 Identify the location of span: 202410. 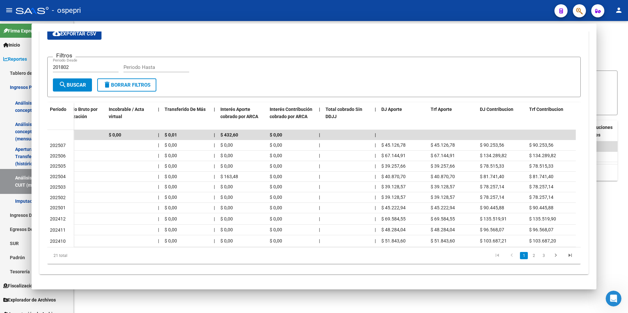
(58, 241).